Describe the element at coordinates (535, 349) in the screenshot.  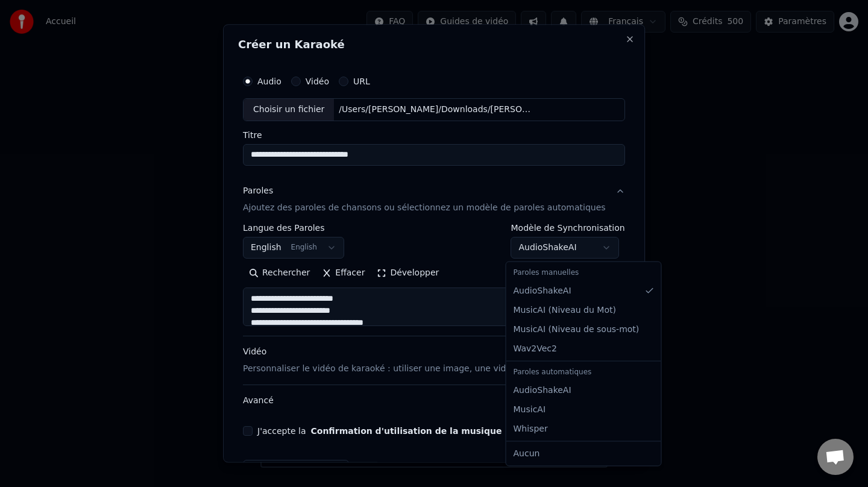
I see `span: Wav2Vec2` at that location.